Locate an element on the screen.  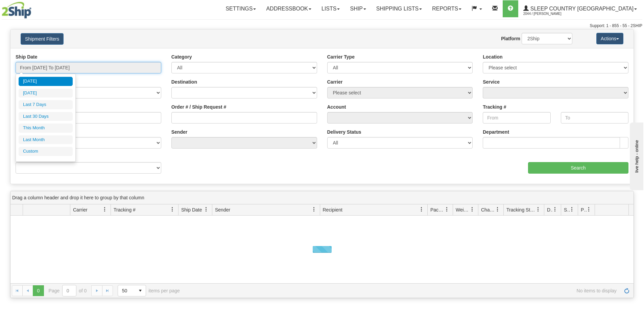
span: Delivery Status is located at coordinates (550, 210).